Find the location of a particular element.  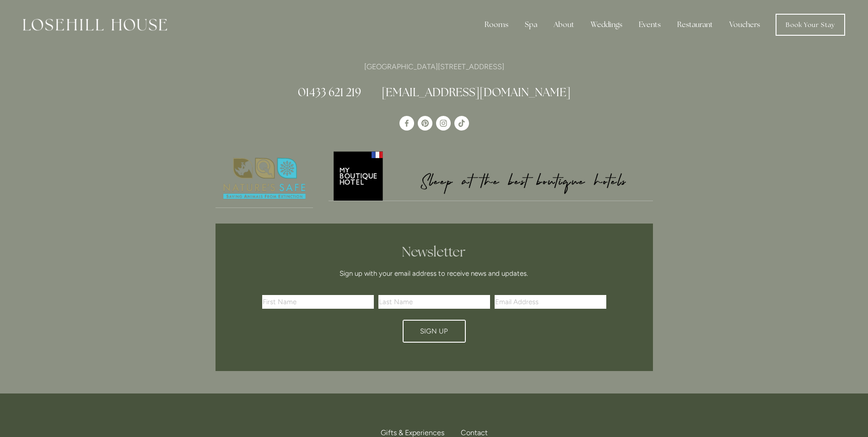

img: My Boutique Hotel - Logo is located at coordinates (490, 175).